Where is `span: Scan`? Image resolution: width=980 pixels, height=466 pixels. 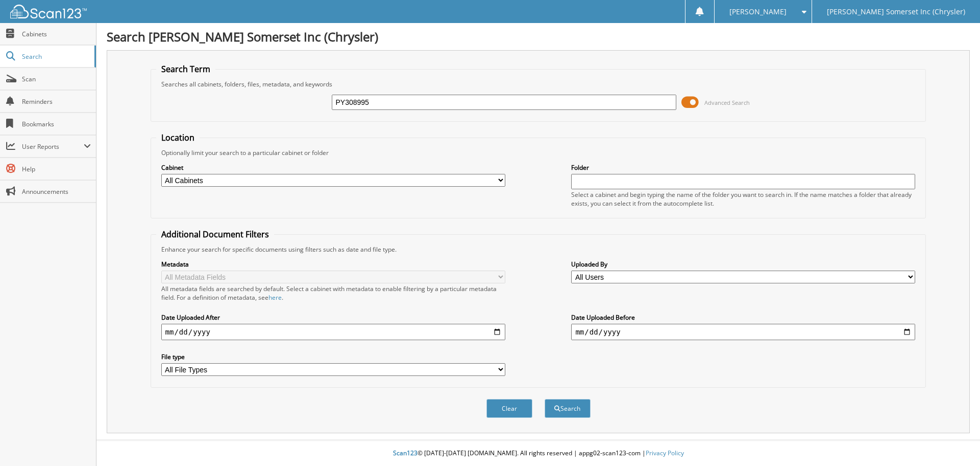 span: Scan is located at coordinates (56, 79).